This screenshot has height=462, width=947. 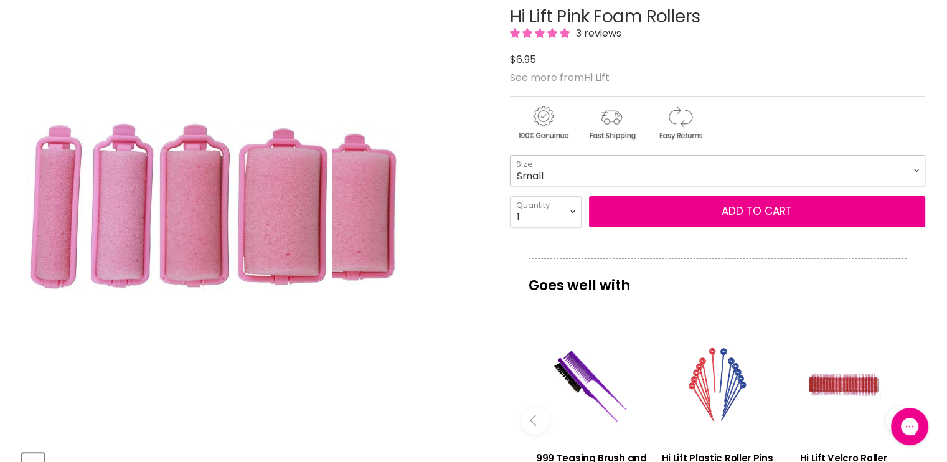 I want to click on p: Goes well with, so click(x=717, y=279).